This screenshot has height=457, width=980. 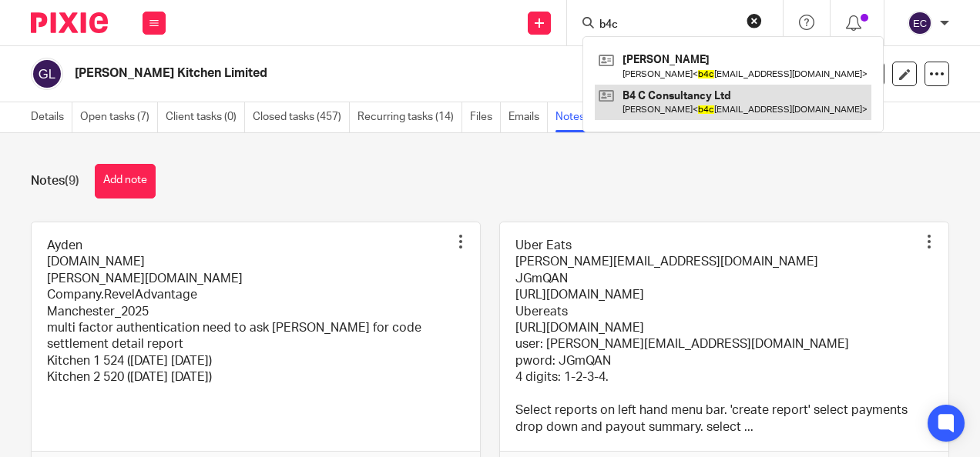 What do you see at coordinates (302, 117) in the screenshot?
I see `a: Closed tasks (457)` at bounding box center [302, 117].